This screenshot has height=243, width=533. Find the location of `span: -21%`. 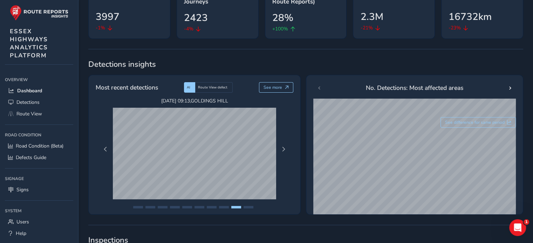

span: -21% is located at coordinates (366, 28).